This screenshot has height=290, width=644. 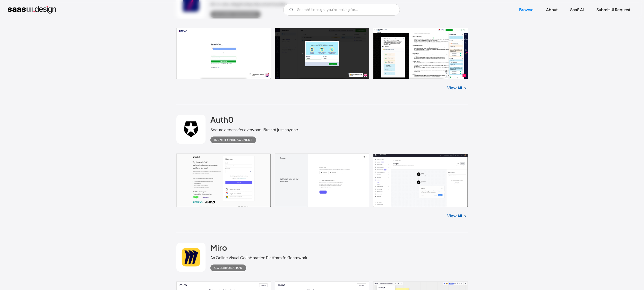 What do you see at coordinates (32, 10) in the screenshot?
I see `a: home` at bounding box center [32, 10].